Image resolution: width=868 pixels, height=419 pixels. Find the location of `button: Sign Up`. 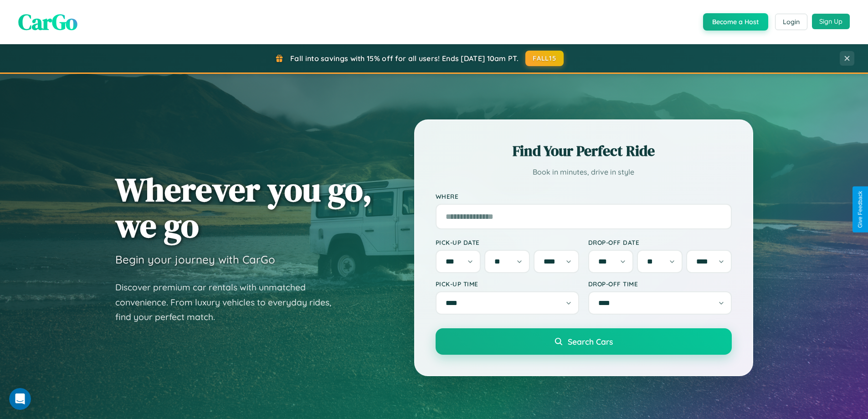

button: Sign Up is located at coordinates (831, 21).